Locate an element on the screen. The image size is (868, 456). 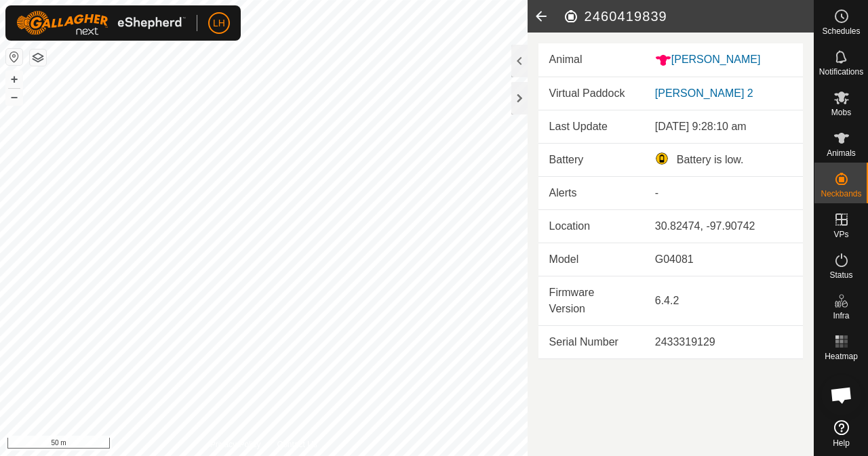
span: Animals is located at coordinates (840, 154).